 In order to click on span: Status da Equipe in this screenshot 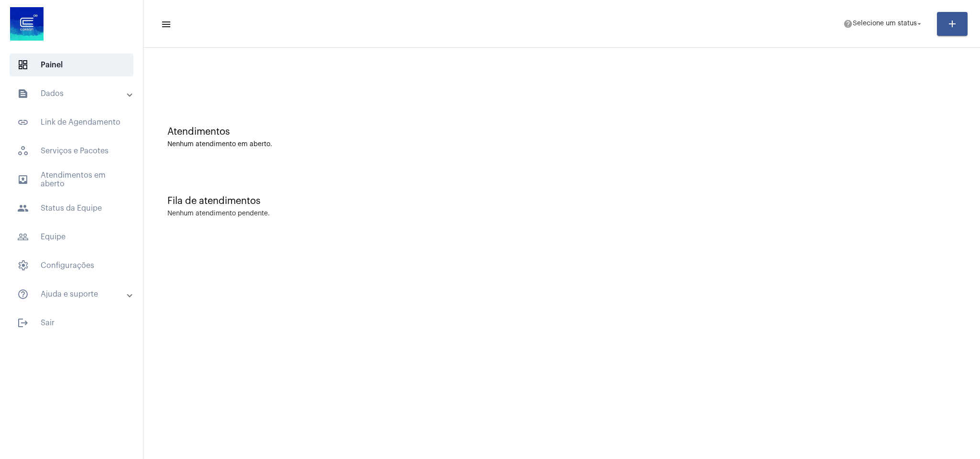, I will do `click(71, 209)`.